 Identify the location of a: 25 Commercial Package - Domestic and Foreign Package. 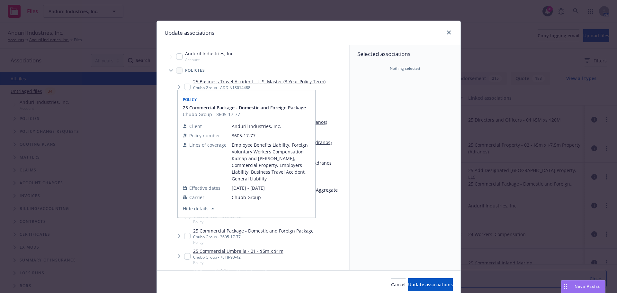
(253, 230).